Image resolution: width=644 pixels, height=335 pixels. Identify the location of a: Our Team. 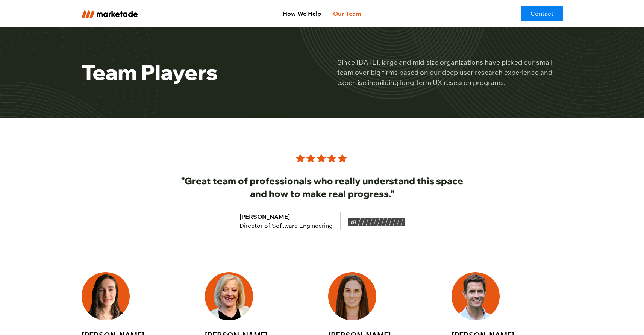
(347, 13).